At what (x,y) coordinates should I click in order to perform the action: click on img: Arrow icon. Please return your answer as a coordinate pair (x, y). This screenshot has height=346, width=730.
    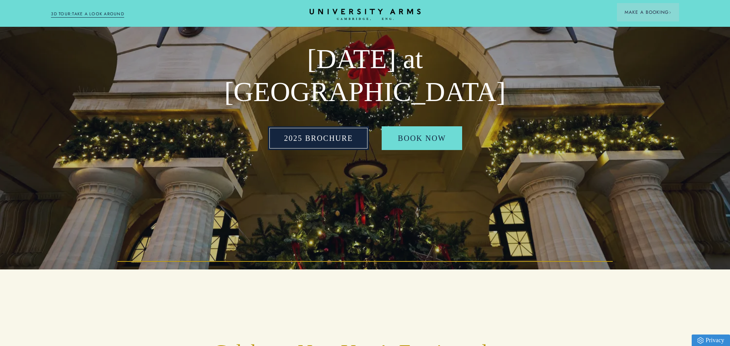
    Looking at the image, I should click on (670, 12).